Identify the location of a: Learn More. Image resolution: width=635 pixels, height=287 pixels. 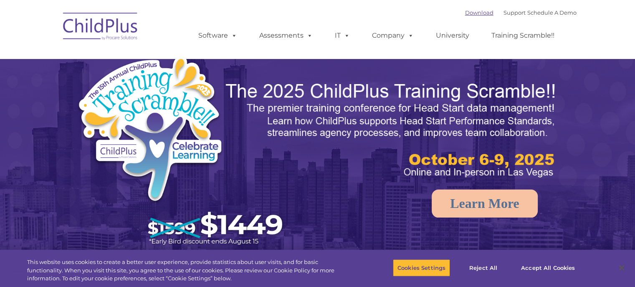
(485, 203).